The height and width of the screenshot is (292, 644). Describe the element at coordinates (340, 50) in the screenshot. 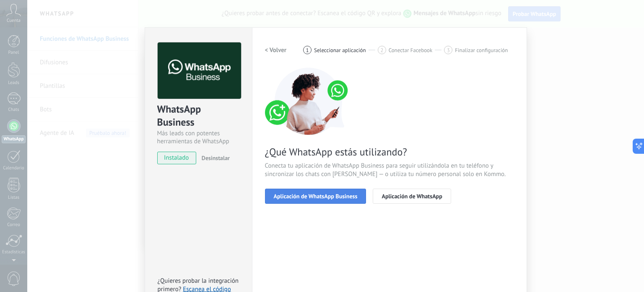

I see `span: Seleccionar aplicación` at that location.